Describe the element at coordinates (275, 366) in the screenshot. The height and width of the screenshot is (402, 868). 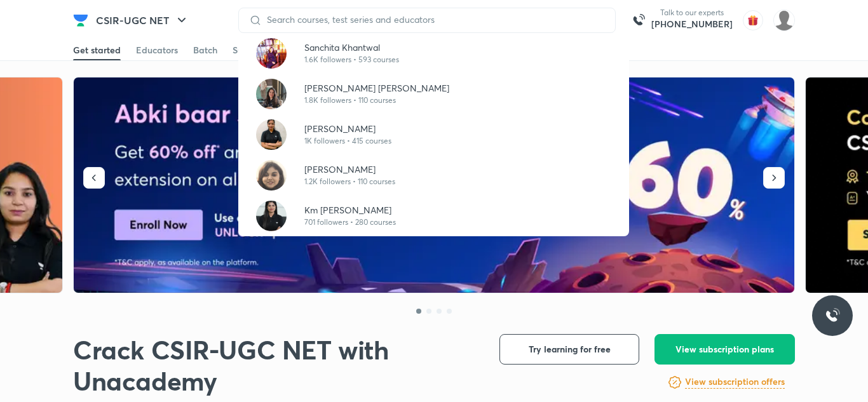
I see `h1: Crack CSIR-UGC NET with Unacademy` at that location.